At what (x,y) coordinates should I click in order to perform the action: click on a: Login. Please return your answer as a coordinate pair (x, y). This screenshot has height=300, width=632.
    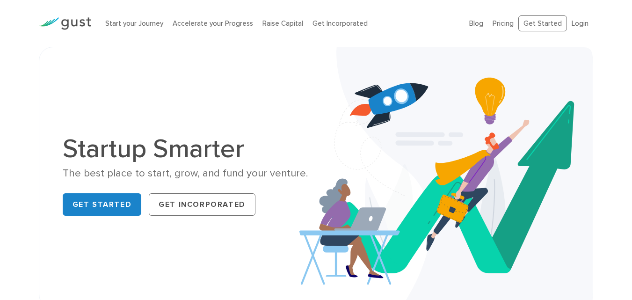
    Looking at the image, I should click on (580, 23).